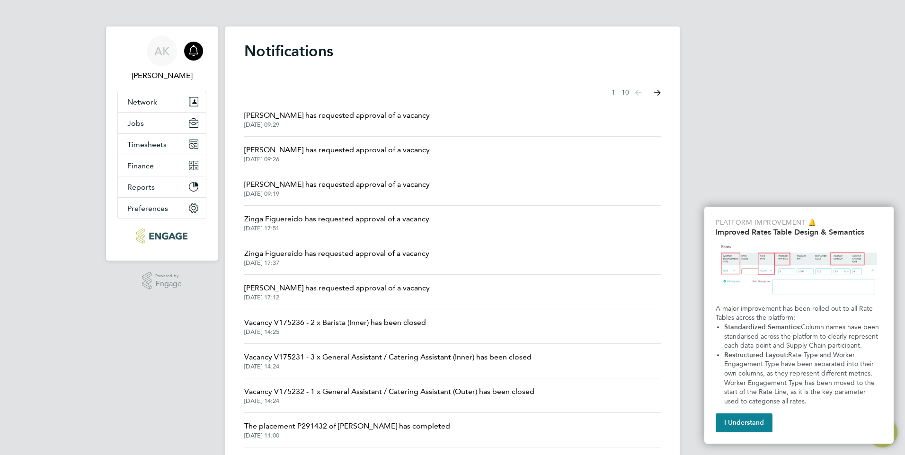 This screenshot has height=455, width=905. Describe the element at coordinates (162, 236) in the screenshot. I see `a: Go to home page` at that location.